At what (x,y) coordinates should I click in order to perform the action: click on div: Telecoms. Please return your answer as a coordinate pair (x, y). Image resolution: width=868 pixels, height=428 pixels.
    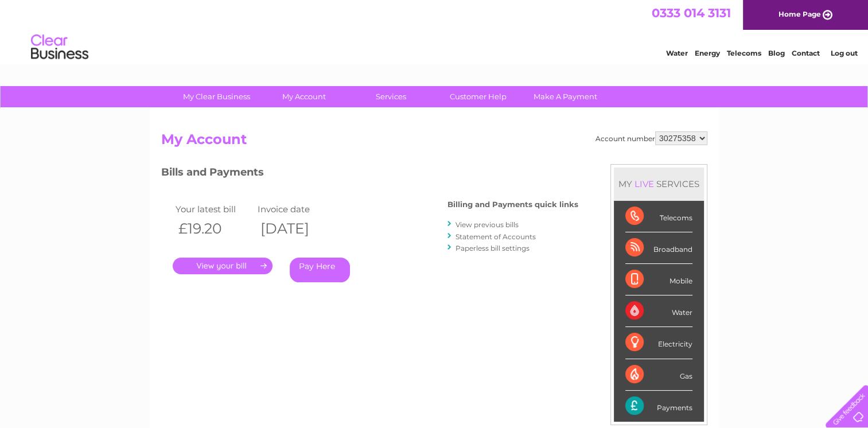
    Looking at the image, I should click on (658, 216).